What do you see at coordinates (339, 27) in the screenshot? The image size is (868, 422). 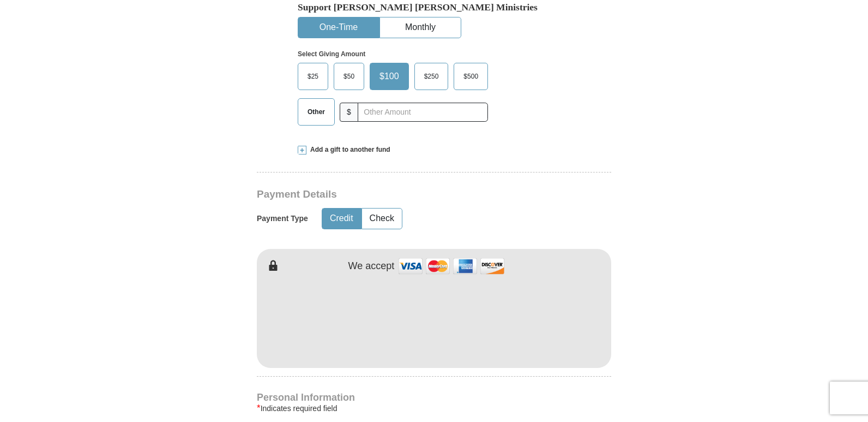 I see `button: One-Time` at bounding box center [339, 27].